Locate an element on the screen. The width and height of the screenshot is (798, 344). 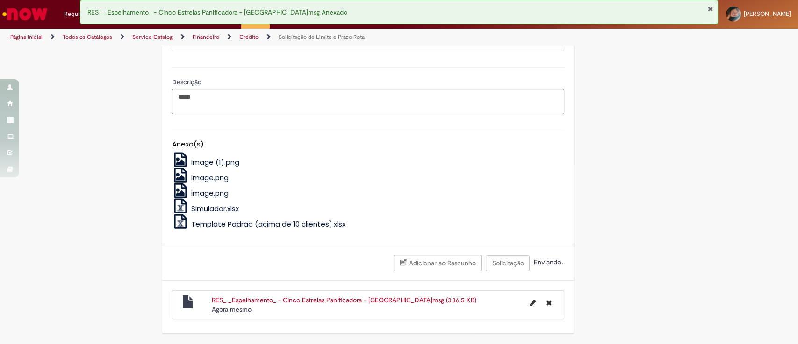
a: image (1).png is located at coordinates (205, 162).